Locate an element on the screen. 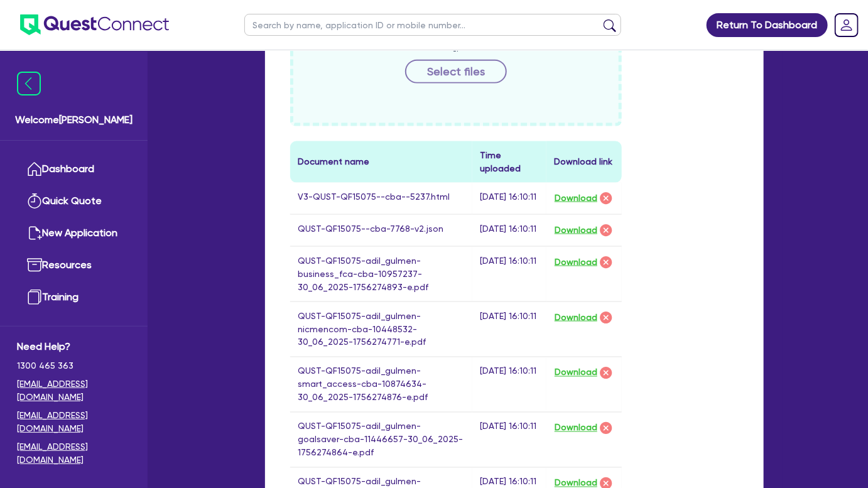 The image size is (868, 488). img: icon-menu-close is located at coordinates (29, 84).